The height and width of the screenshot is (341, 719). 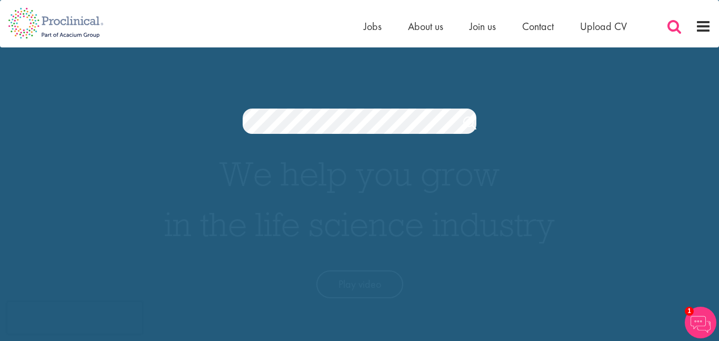 What do you see at coordinates (373, 26) in the screenshot?
I see `a: Jobs` at bounding box center [373, 26].